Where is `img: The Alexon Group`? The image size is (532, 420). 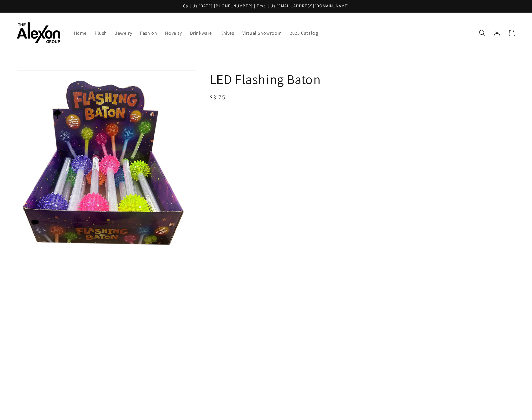
img: The Alexon Group is located at coordinates (39, 33).